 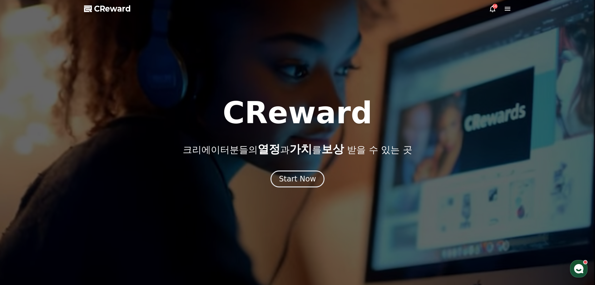 What do you see at coordinates (269, 149) in the screenshot?
I see `span: 열정` at bounding box center [269, 149].